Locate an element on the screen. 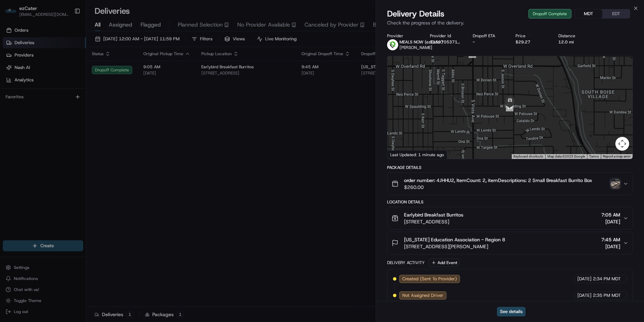 This screenshot has width=644, height=322. span: Map data ©2025 Google is located at coordinates (566, 156).